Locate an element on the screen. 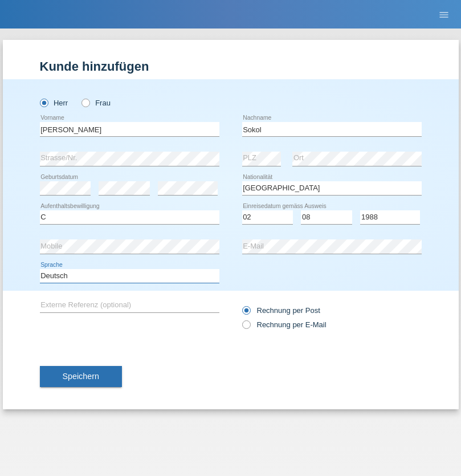  input: Rechnung per E-Mail is located at coordinates (245, 328).